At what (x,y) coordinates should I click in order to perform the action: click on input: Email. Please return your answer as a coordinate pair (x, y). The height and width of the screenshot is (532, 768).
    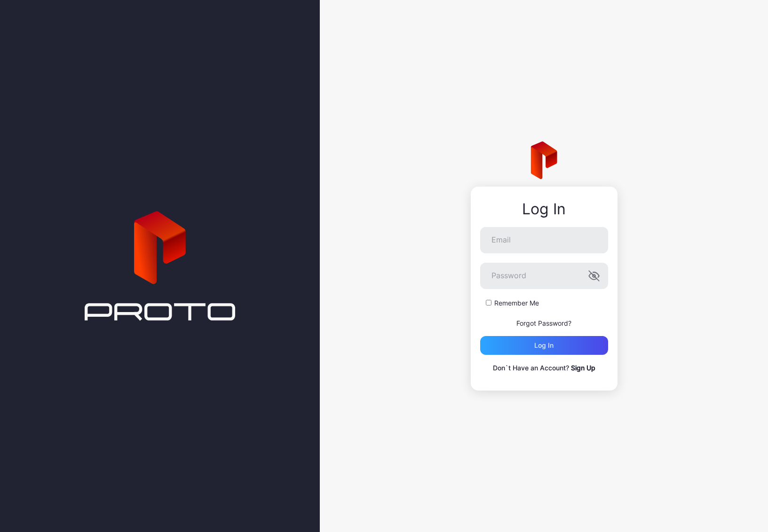
    Looking at the image, I should click on (544, 240).